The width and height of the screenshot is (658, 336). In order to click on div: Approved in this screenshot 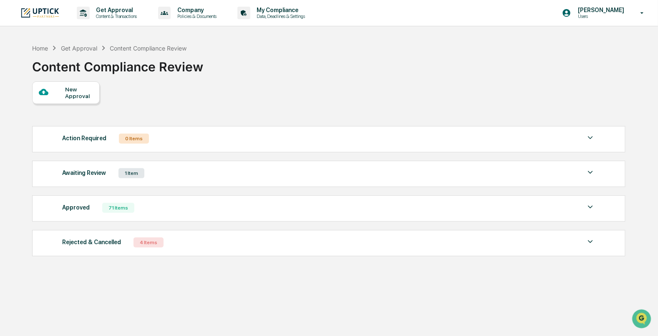, I will do `click(76, 207)`.